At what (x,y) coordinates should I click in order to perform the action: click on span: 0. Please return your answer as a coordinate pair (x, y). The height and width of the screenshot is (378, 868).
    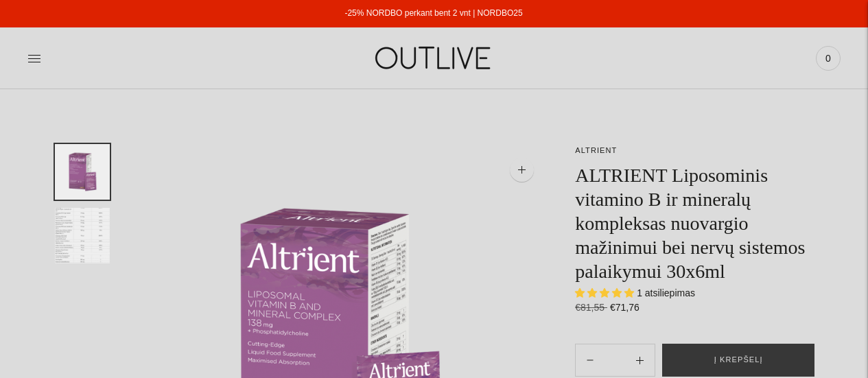
    Looking at the image, I should click on (829, 58).